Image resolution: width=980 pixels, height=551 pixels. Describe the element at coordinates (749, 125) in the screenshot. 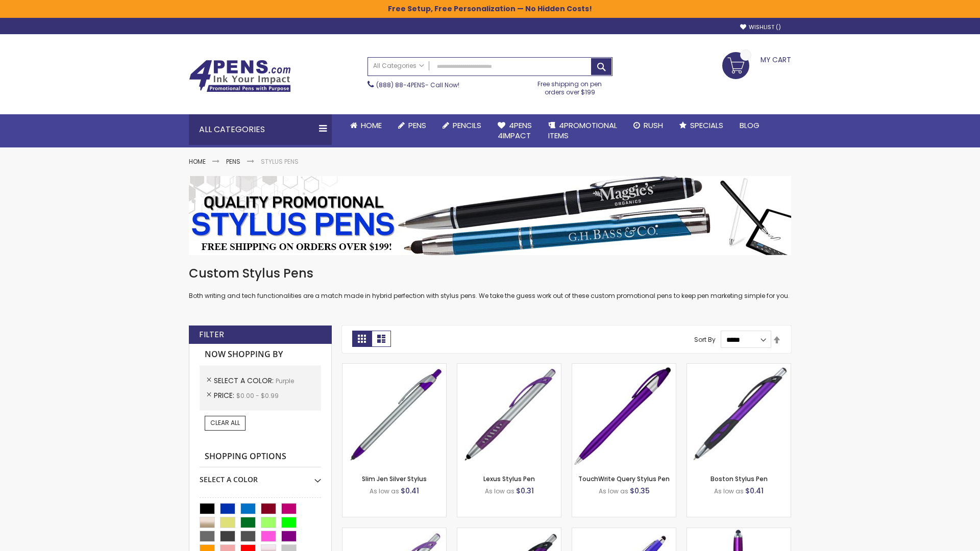

I see `span: Blog` at that location.